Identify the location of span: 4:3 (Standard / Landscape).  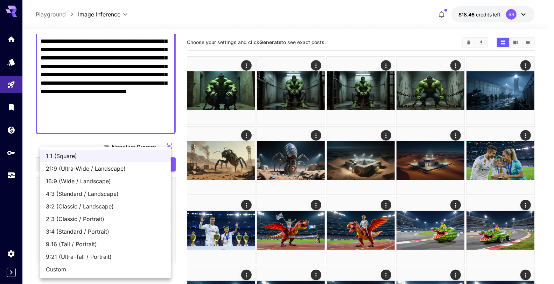
(105, 194).